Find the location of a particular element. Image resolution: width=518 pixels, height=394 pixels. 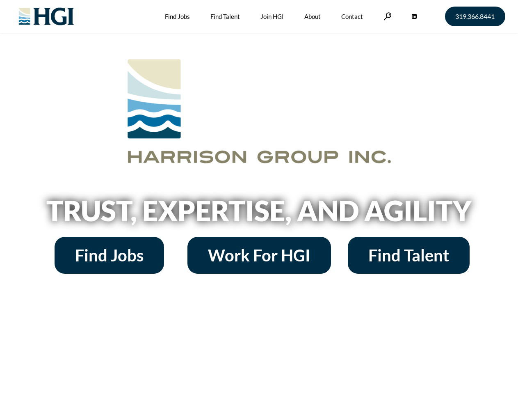

span: 319.366.8441 is located at coordinates (475, 16).